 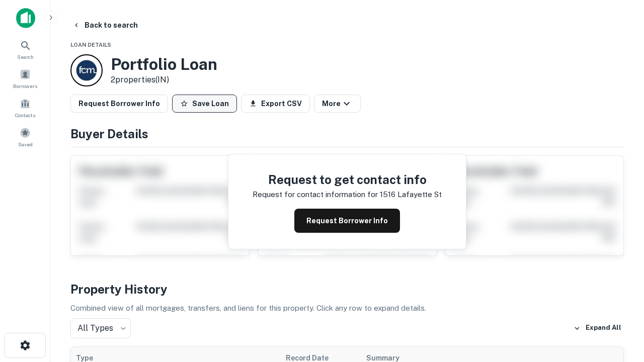 I want to click on span: Loan Details, so click(x=90, y=45).